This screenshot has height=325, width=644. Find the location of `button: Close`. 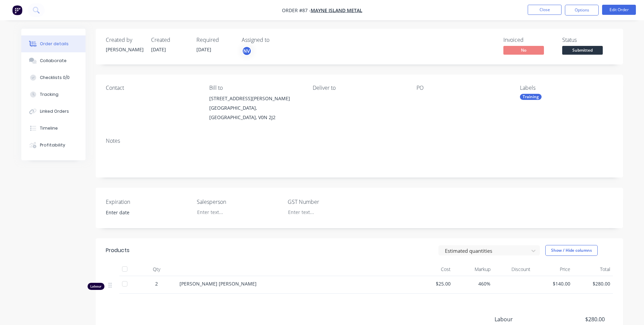

button: Close is located at coordinates (545, 10).